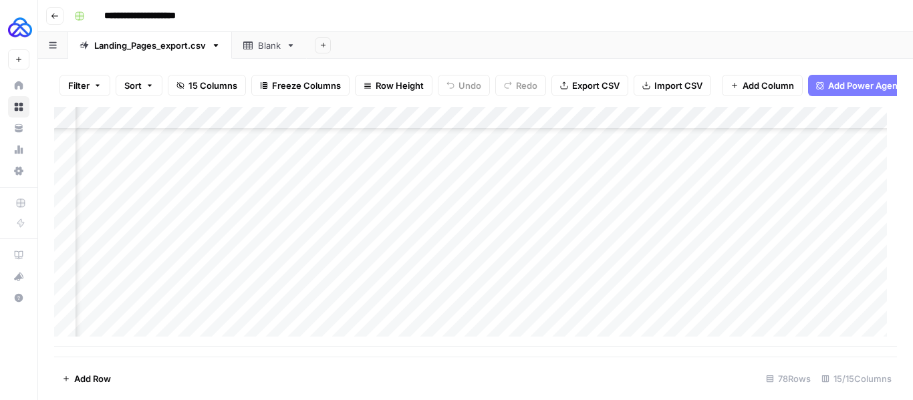 This screenshot has height=400, width=913. Describe the element at coordinates (394, 86) in the screenshot. I see `button: Row Height` at that location.